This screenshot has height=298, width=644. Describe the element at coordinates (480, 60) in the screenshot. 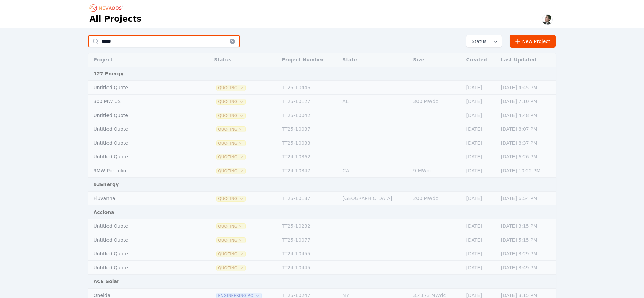

I see `th: Created` at that location.